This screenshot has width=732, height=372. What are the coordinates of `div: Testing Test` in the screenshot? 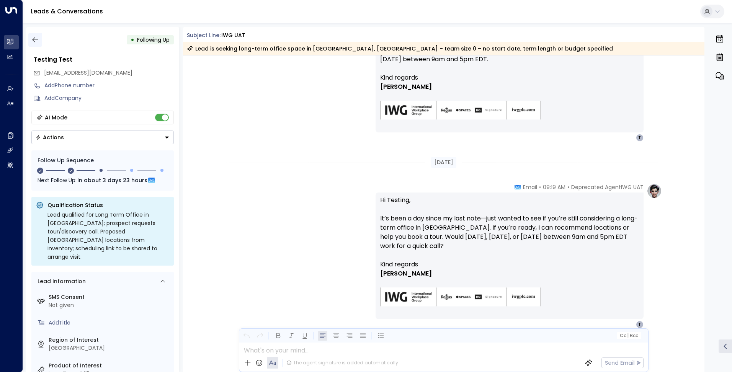 It's located at (104, 60).